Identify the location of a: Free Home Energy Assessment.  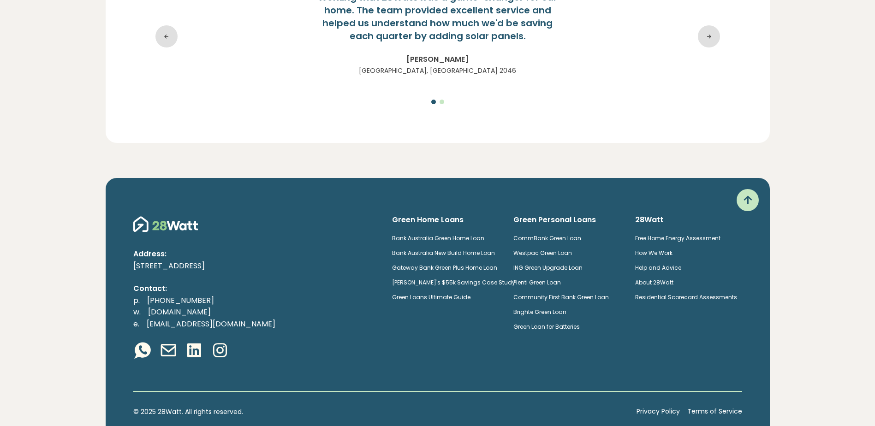
(677, 238).